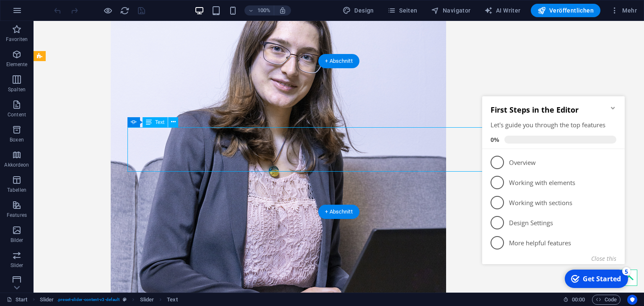 The width and height of the screenshot is (644, 306). Describe the element at coordinates (606, 300) in the screenshot. I see `span: Code` at that location.